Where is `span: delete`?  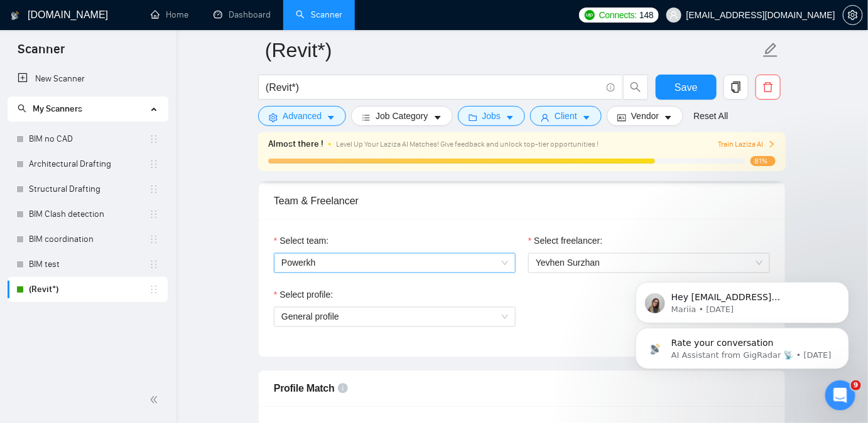
span: delete is located at coordinates (768, 87).